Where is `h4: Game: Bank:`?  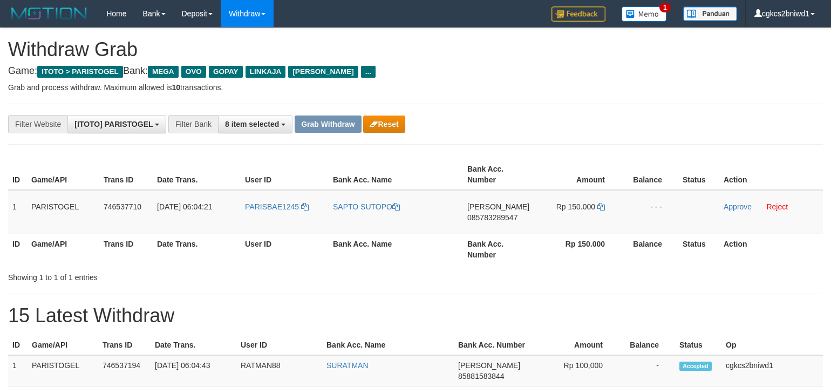
h4: Game: Bank: is located at coordinates (416, 71).